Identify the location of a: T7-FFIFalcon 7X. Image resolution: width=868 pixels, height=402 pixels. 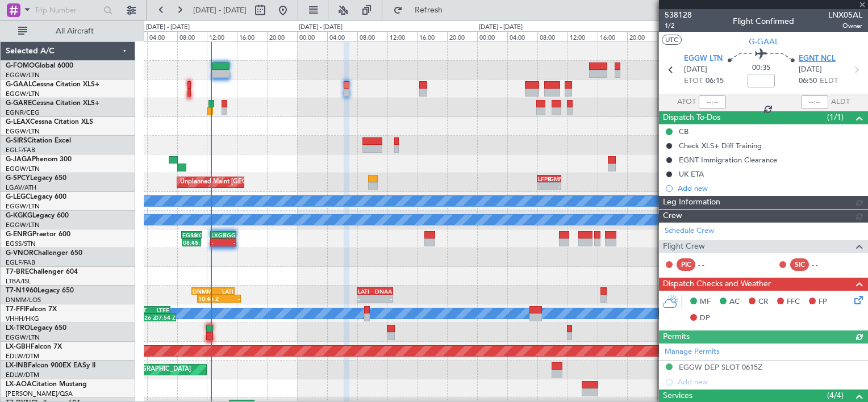
(31, 309).